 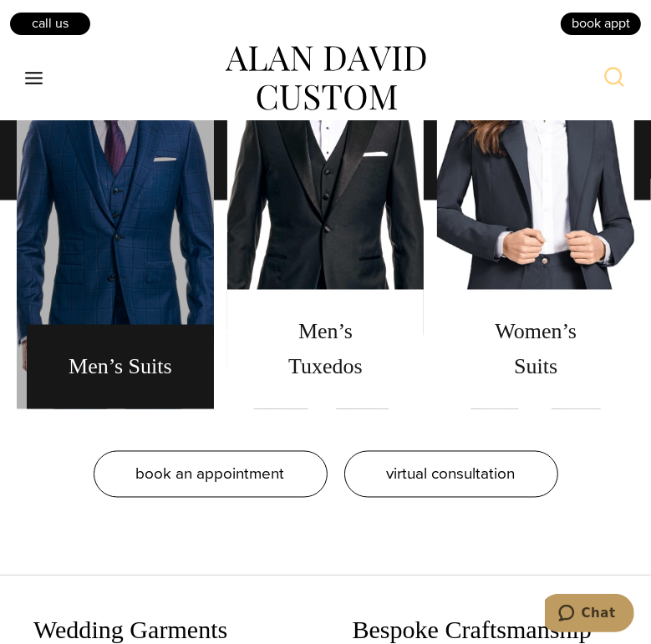 I want to click on span: Chat, so click(x=54, y=19).